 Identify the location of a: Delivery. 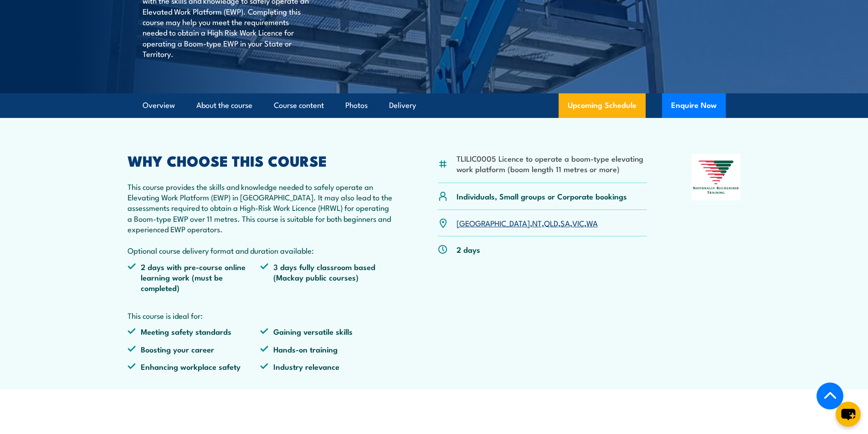
(402, 106).